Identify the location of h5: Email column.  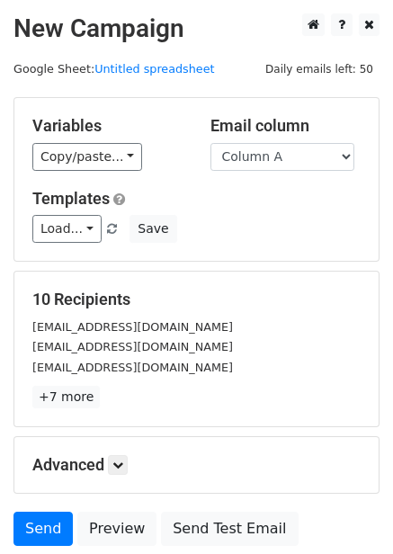
(286, 126).